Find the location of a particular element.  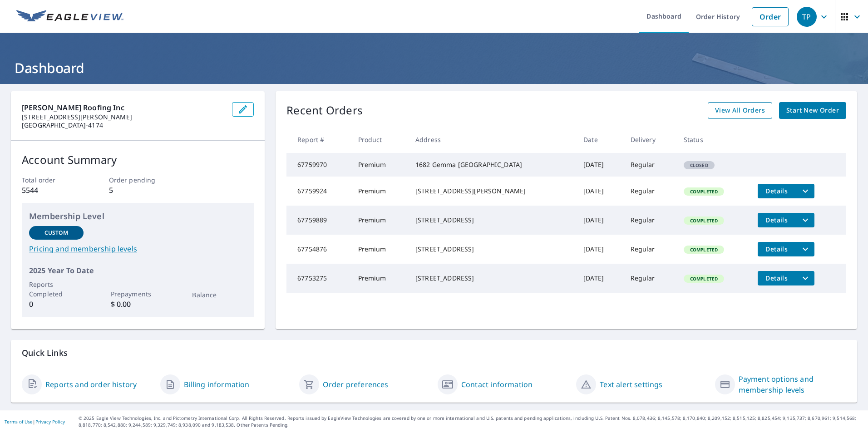

p: Account Summary is located at coordinates (138, 160).